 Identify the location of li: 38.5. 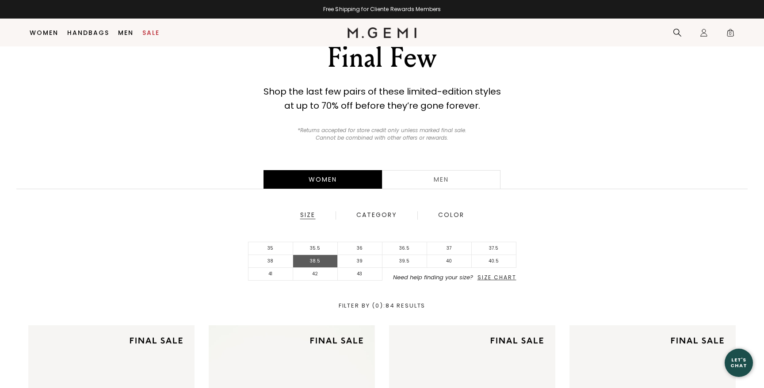
(315, 261).